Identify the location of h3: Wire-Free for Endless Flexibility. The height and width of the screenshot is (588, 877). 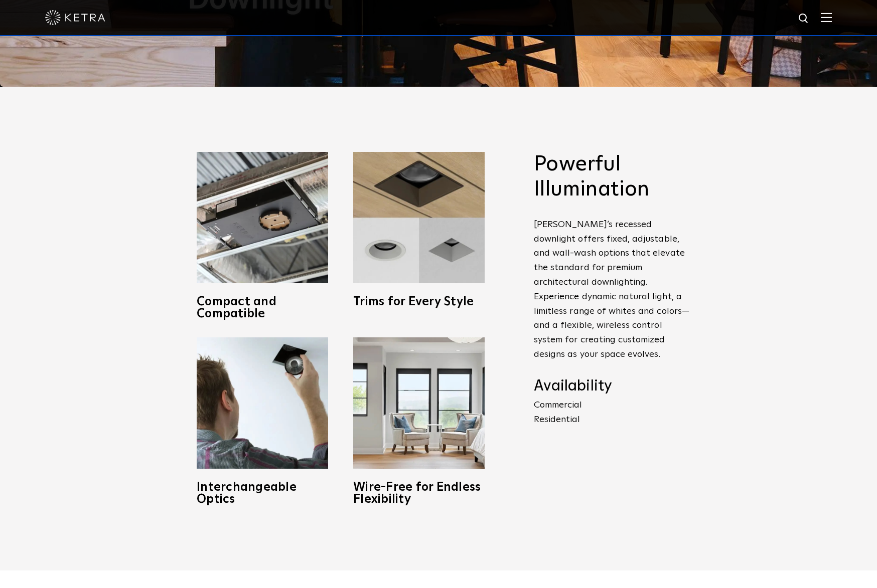
(419, 493).